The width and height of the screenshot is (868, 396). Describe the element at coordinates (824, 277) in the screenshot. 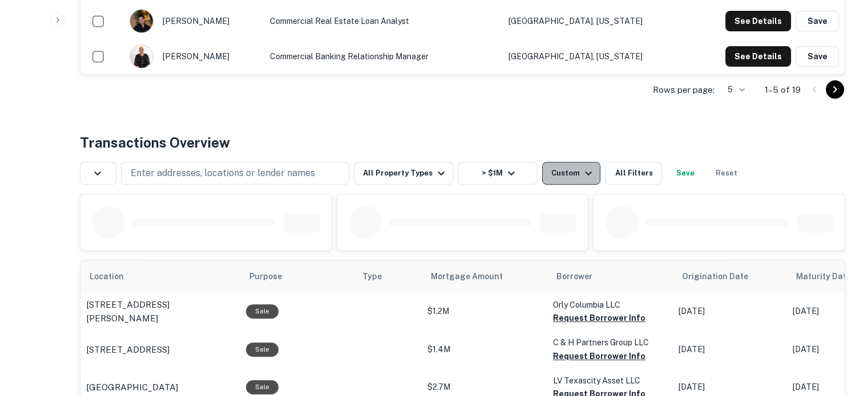

I see `h6: Maturity Date` at that location.